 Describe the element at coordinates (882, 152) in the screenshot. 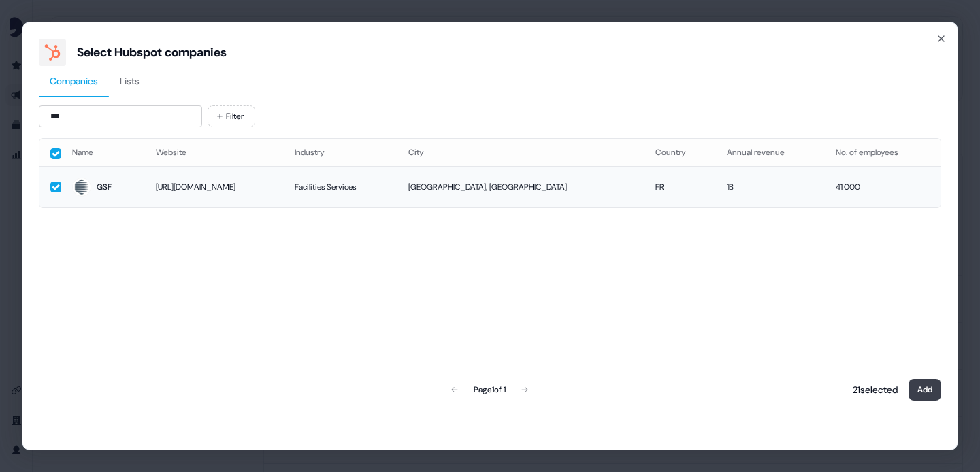

I see `th: No. of employees` at that location.